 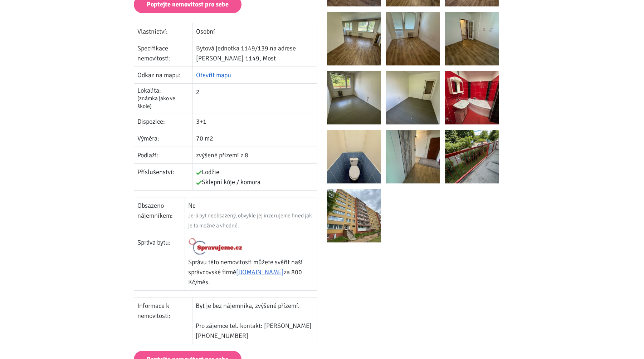 What do you see at coordinates (159, 263) in the screenshot?
I see `td: Správa bytu:` at bounding box center [159, 263].